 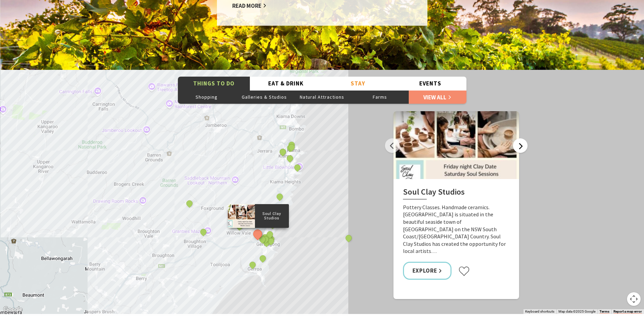 What do you see at coordinates (271, 241) in the screenshot?
I see `button: See detail about Gerringong RSL sub-branch ANZAC Memorial` at bounding box center [271, 241].